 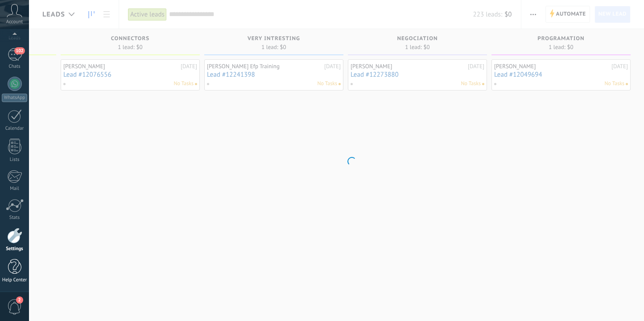 I want to click on div: Help Center, so click(x=15, y=280).